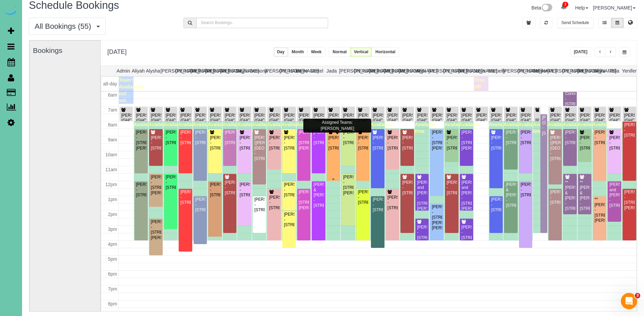 The image size is (644, 316). What do you see at coordinates (131, 91) in the screenshot?
I see `span: Team's Availability not set.` at bounding box center [131, 91].